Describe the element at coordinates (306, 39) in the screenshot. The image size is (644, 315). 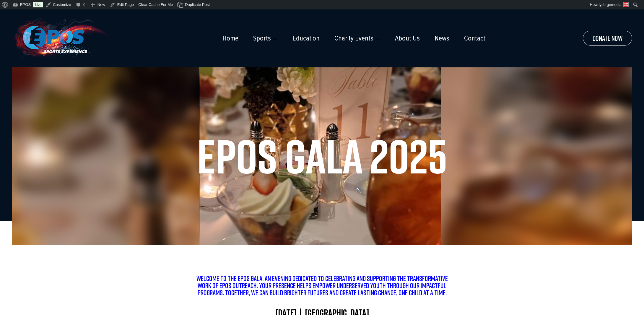
I see `a: Education` at that location.